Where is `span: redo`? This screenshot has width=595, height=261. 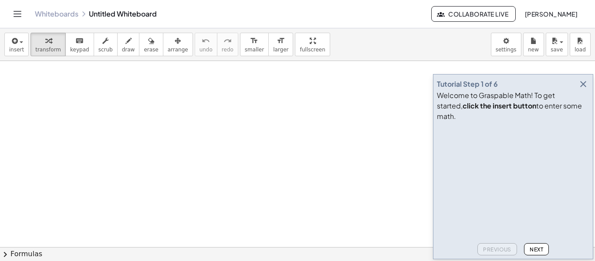
span: redo is located at coordinates (227, 50).